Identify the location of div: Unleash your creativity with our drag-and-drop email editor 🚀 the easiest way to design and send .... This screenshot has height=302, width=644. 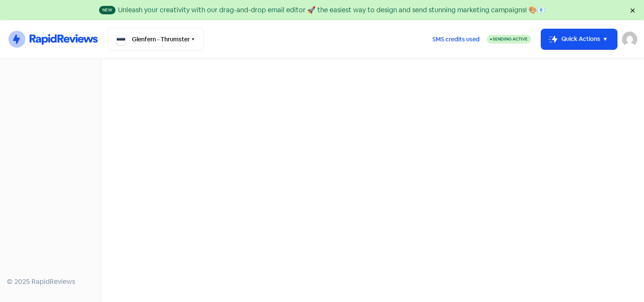
(331, 10).